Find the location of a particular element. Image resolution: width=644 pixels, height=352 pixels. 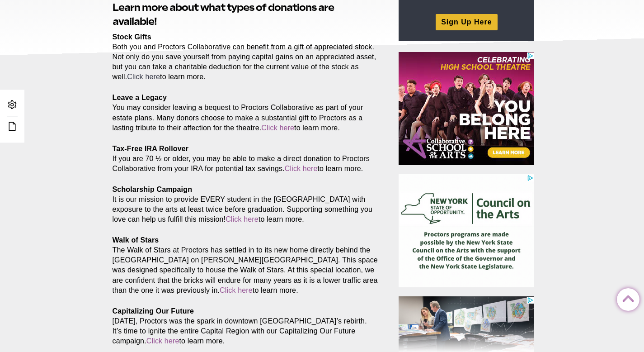

a: Edit this Post/Page is located at coordinates (12, 127).